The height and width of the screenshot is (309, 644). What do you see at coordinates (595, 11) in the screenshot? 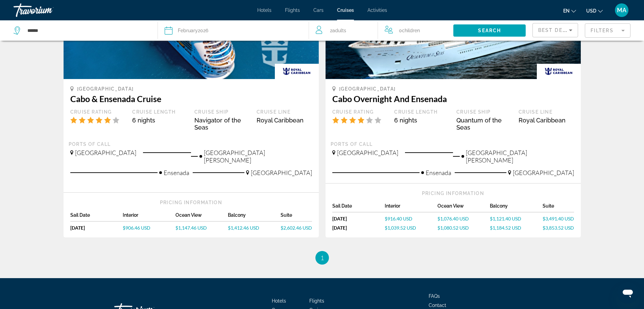
I see `button: Change currency` at bounding box center [595, 11].